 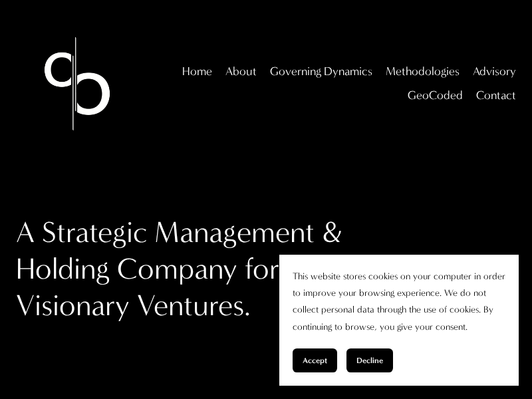 I want to click on span: Contact, so click(x=496, y=96).